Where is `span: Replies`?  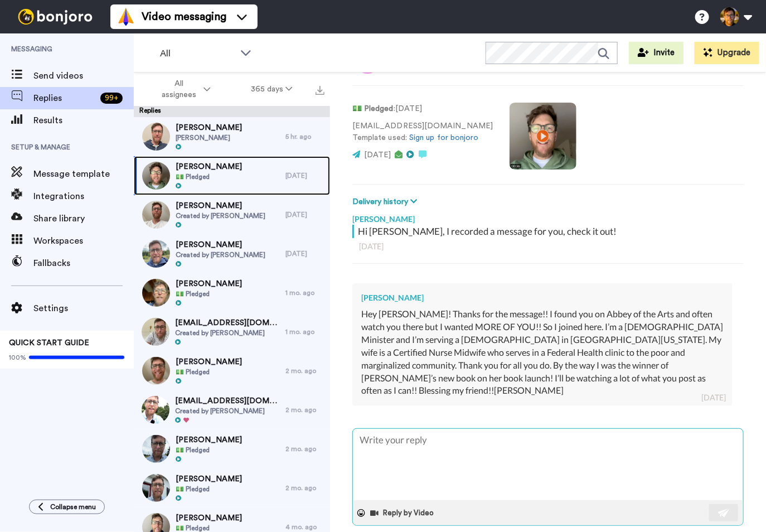 span: Replies is located at coordinates (65, 98).